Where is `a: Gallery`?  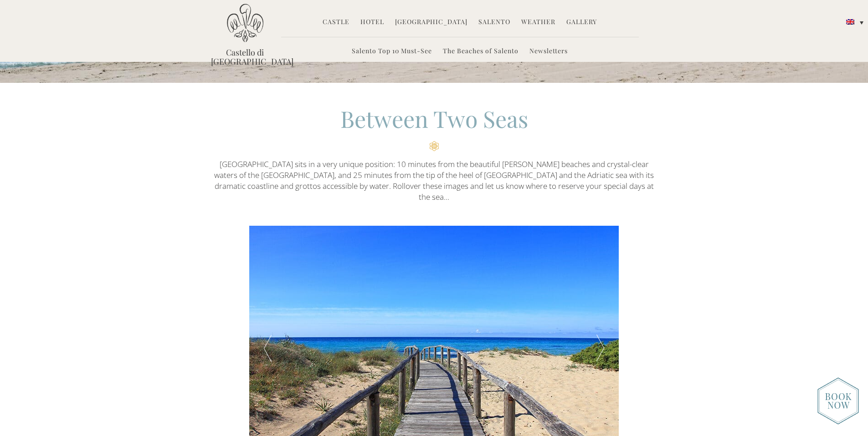
a: Gallery is located at coordinates (581, 22).